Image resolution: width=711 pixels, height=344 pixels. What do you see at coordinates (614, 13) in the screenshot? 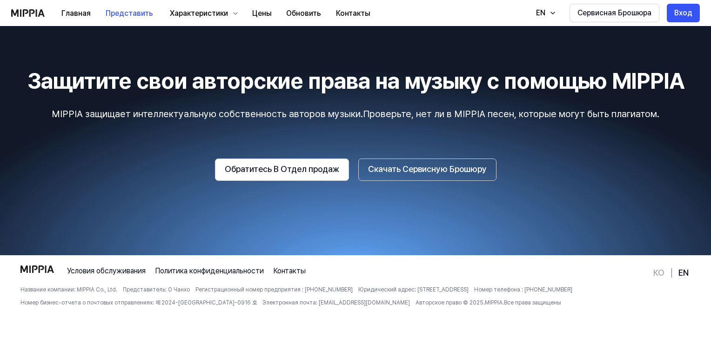
I see `a: Сервисная Брошюра` at bounding box center [614, 13].